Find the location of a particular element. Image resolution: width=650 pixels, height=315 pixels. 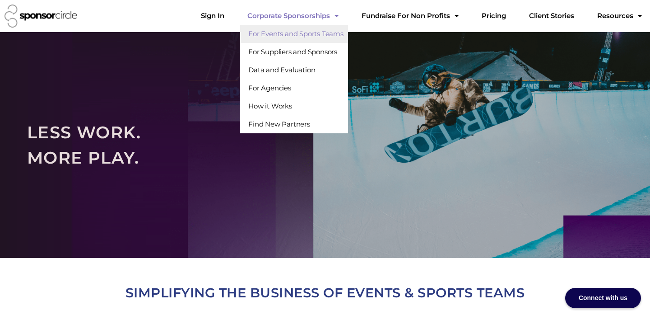

a: Find New Partners is located at coordinates (294, 124).